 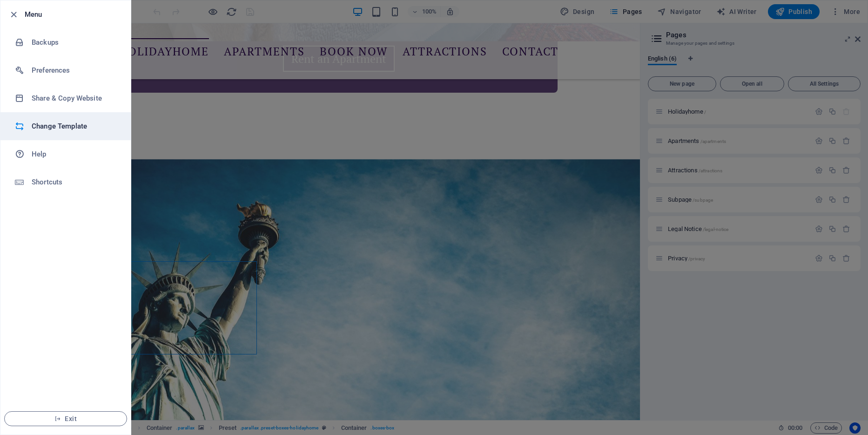 I want to click on h6: Change Template, so click(x=75, y=126).